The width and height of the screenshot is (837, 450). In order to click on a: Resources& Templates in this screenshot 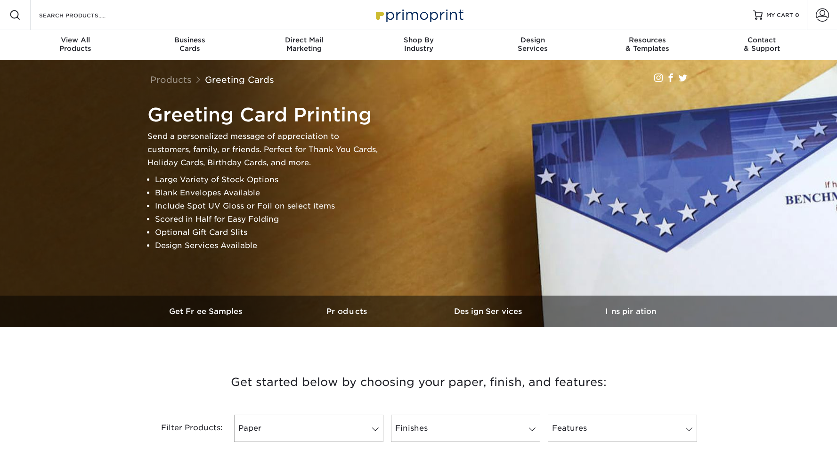, I will do `click(647, 45)`.